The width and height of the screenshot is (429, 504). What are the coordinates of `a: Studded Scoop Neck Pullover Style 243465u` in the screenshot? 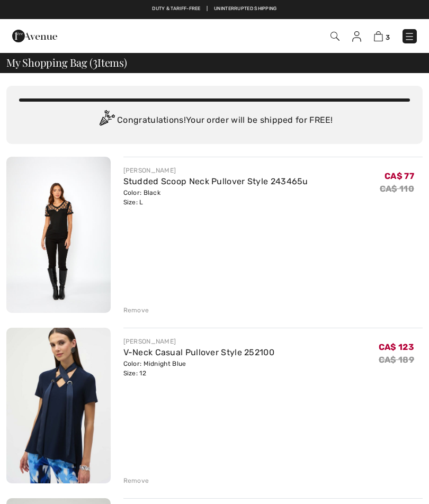 It's located at (216, 181).